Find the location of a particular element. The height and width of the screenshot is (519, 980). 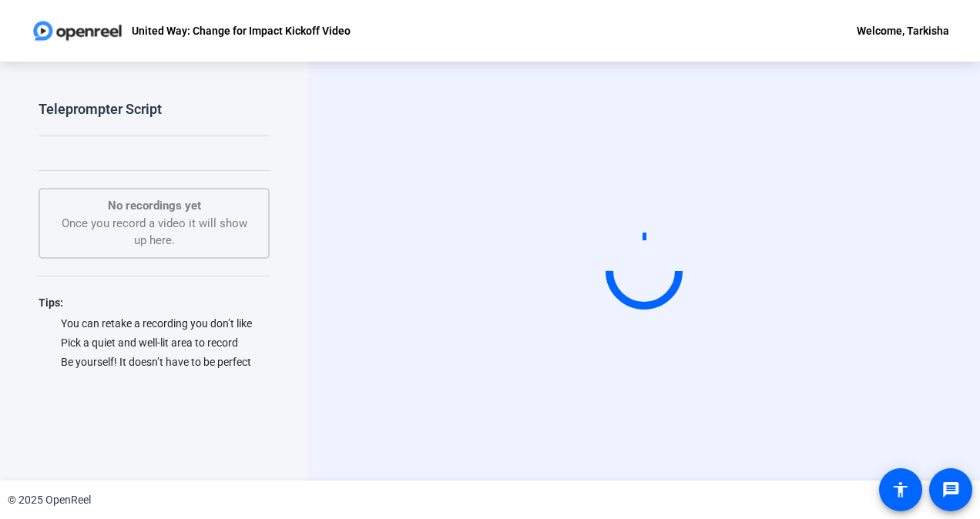

div: Tips: is located at coordinates (154, 303).